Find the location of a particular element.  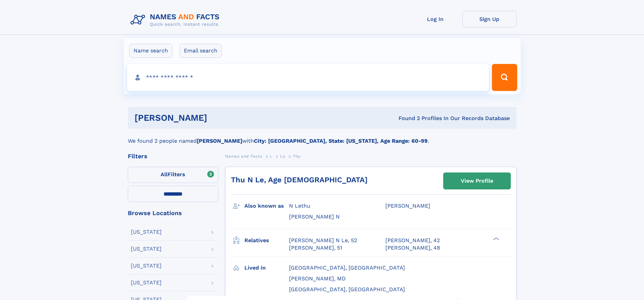

div: Browse Locations is located at coordinates (173, 213).